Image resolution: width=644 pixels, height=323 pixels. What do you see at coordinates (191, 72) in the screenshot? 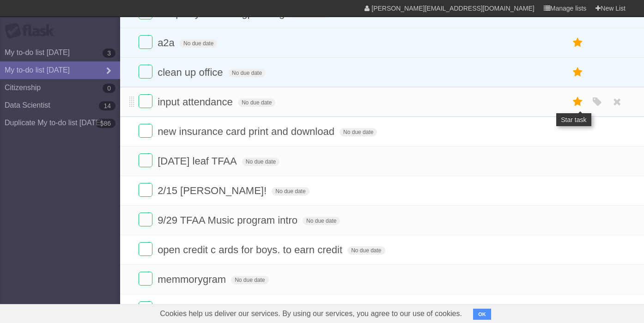
I see `span: clean up office` at bounding box center [191, 72].